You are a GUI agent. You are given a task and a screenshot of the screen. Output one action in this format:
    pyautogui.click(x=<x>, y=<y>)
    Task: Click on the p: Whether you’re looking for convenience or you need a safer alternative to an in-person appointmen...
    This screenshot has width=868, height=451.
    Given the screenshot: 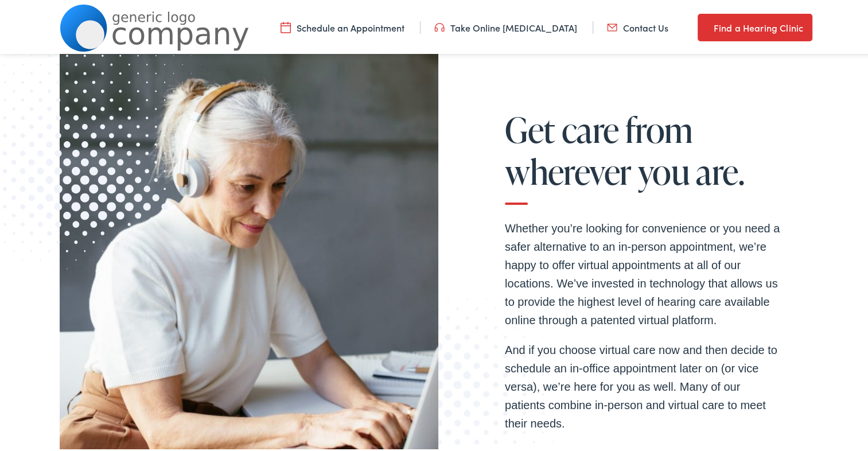 What is the action you would take?
    pyautogui.click(x=642, y=272)
    